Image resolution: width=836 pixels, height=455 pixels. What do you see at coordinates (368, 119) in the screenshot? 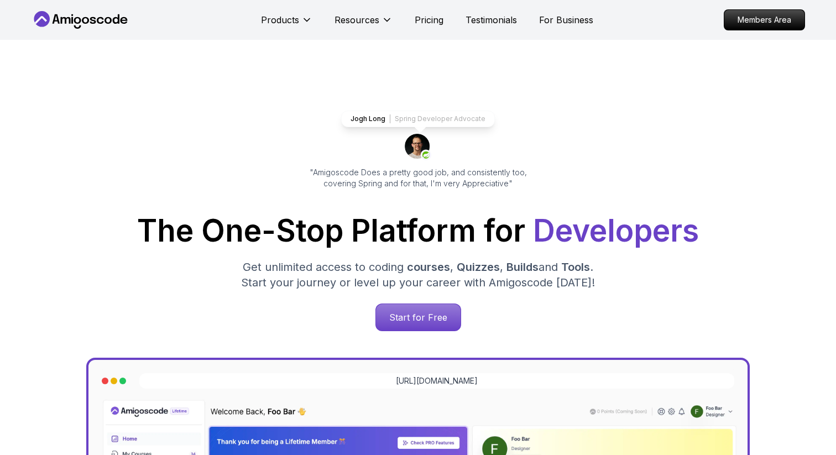
I see `p: Jogh Long` at bounding box center [368, 119].